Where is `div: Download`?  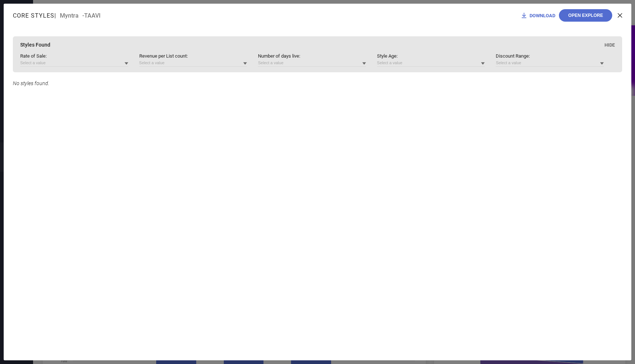
div: Download is located at coordinates (538, 15).